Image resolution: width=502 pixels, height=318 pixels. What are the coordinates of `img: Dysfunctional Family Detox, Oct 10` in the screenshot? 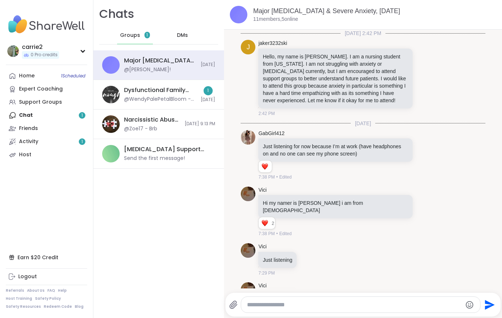 It's located at (111, 95).